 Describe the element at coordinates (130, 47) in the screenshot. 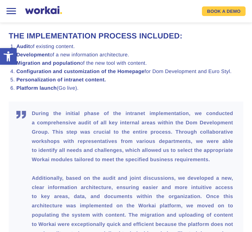

I see `li: of existing content.` at that location.